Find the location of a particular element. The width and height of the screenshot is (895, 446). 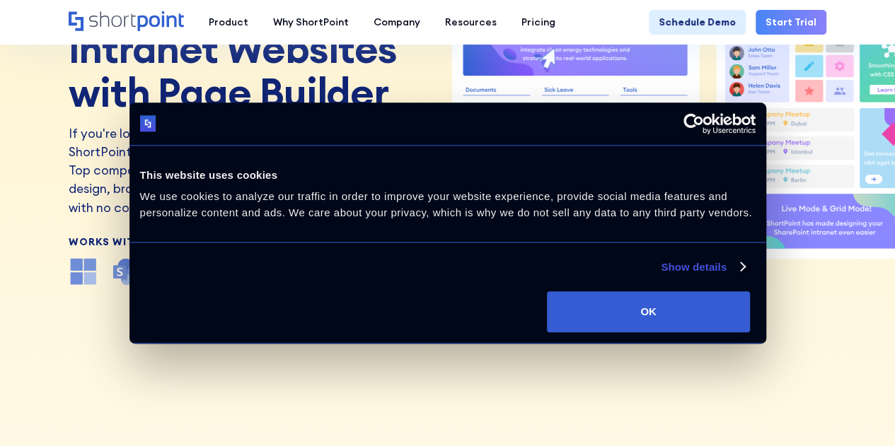

a: Schedule Demo is located at coordinates (697, 22).